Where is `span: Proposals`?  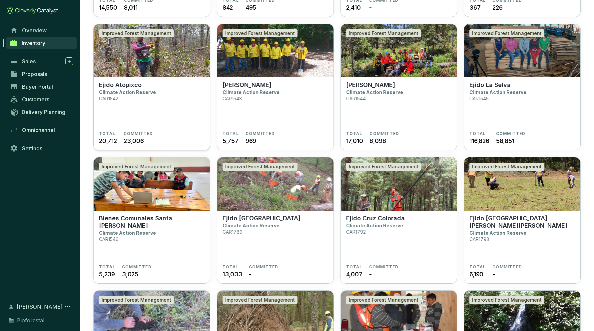 span: Proposals is located at coordinates (34, 74).